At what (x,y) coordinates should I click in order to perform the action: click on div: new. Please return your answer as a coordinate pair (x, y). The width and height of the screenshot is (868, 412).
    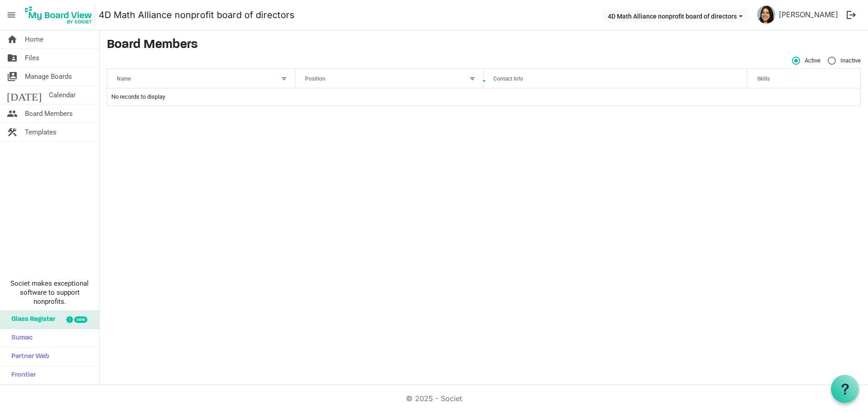
    Looking at the image, I should click on (81, 320).